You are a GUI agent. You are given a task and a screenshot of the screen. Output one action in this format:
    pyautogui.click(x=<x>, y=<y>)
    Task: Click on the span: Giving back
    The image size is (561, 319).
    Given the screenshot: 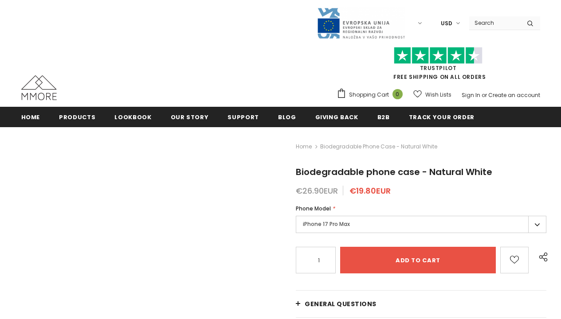 What is the action you would take?
    pyautogui.click(x=337, y=117)
    